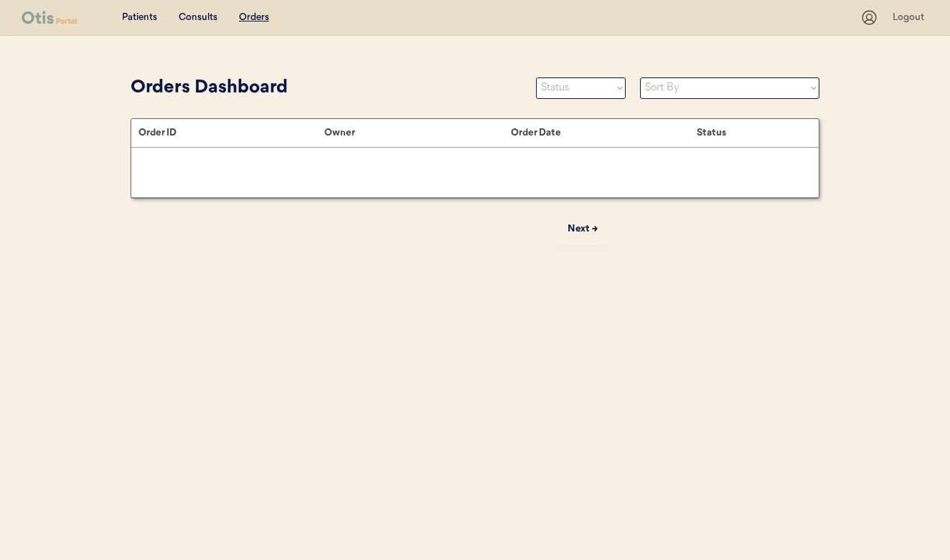  I want to click on div: Owner, so click(417, 133).